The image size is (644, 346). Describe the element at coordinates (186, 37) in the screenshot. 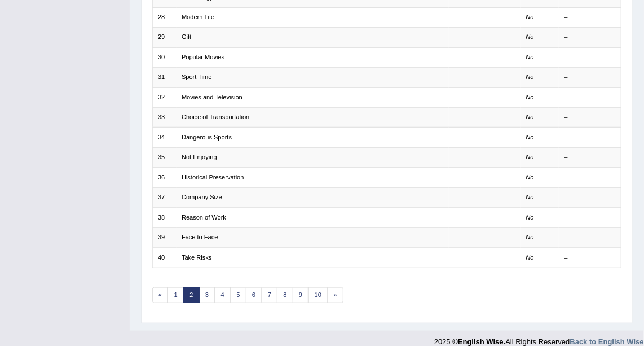

I see `a: Gift` at that location.